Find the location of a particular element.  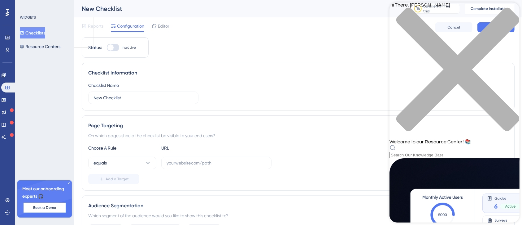

span: Add a Target is located at coordinates (117, 179).